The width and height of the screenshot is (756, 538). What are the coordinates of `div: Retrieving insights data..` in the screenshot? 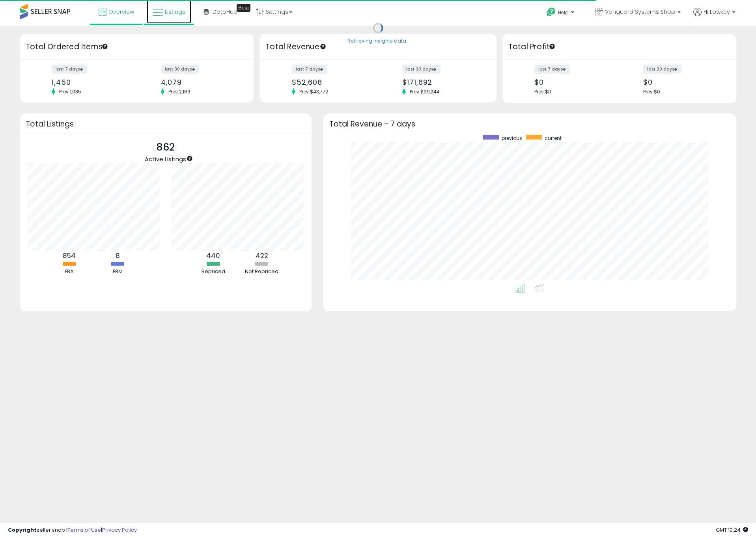 It's located at (378, 42).